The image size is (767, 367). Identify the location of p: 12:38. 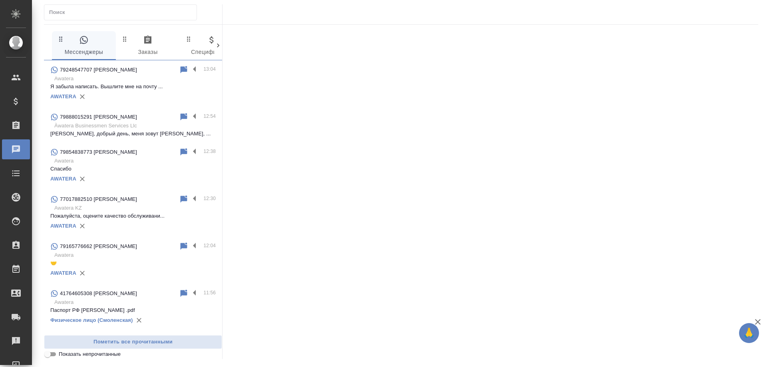
(209, 151).